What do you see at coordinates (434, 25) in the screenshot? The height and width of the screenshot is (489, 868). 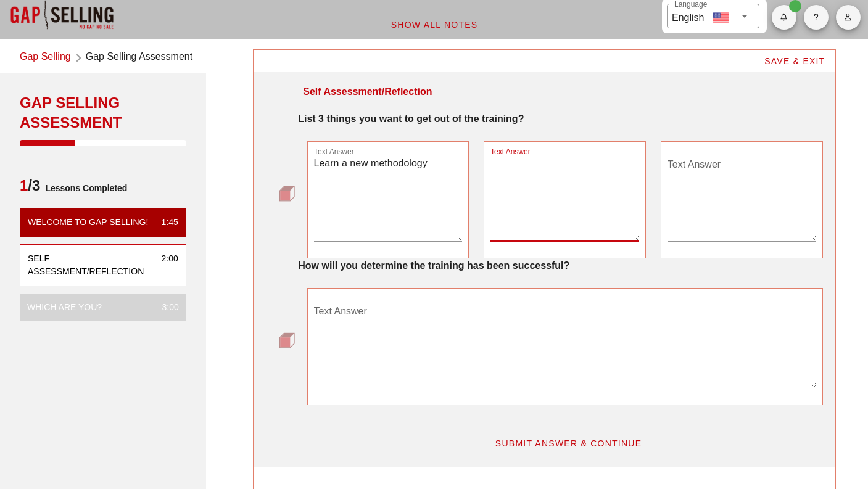 I see `span: Show All Notes` at bounding box center [434, 25].